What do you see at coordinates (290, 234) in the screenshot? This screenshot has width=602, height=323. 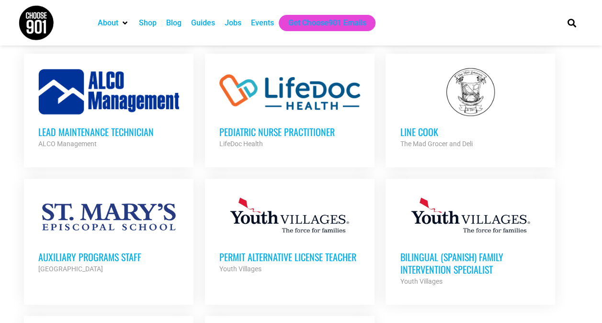 I see `a: Permit Alternative License Teacher Youth Villages` at bounding box center [290, 234].